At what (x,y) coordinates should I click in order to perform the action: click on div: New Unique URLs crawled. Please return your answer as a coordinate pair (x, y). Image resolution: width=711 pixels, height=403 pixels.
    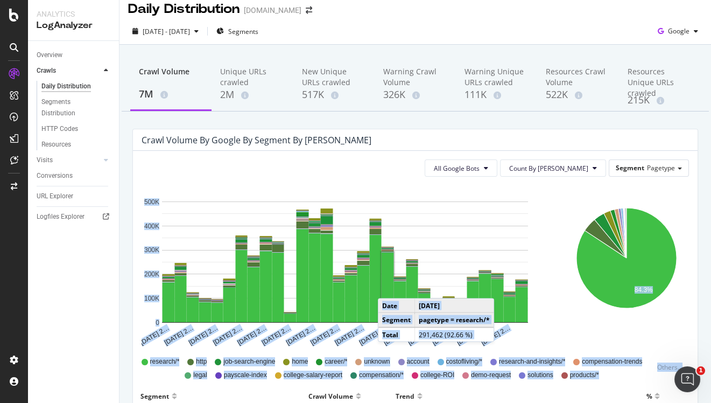
    Looking at the image, I should click on (334, 77).